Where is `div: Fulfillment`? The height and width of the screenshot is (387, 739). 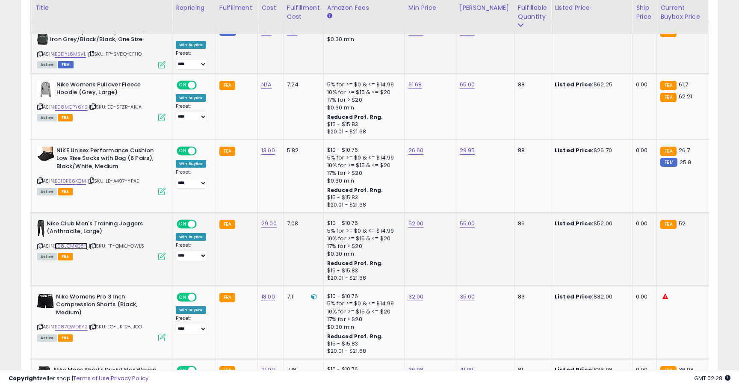
div: Fulfillment is located at coordinates (236, 8).